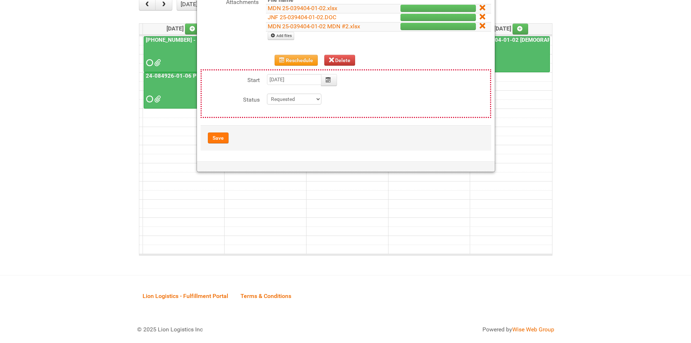  Describe the element at coordinates (185, 296) in the screenshot. I see `a: Lion Logistics - Fulfillment Portal` at that location.